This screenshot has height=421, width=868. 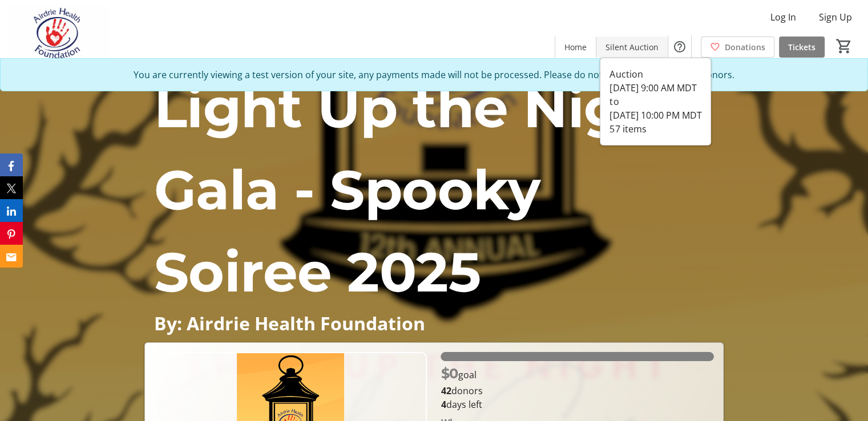 What do you see at coordinates (680, 47) in the screenshot?
I see `button: Help` at bounding box center [680, 47].